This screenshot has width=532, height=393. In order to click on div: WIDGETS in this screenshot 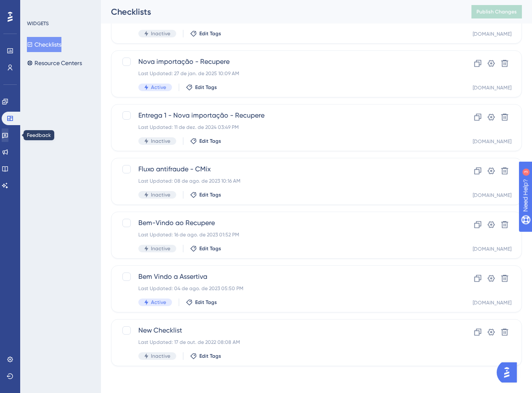, I will do `click(38, 24)`.